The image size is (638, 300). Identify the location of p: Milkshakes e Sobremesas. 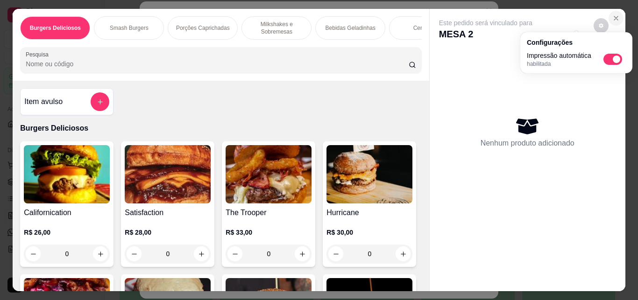
(276, 28).